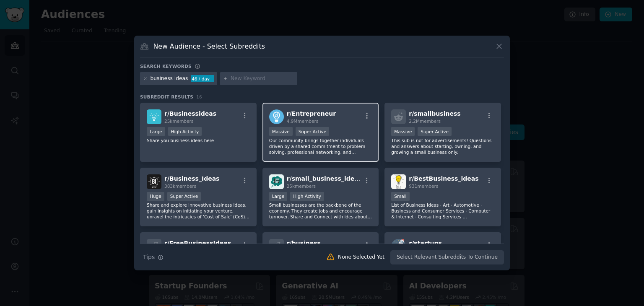  What do you see at coordinates (199, 97) in the screenshot?
I see `span: 16` at bounding box center [199, 97].